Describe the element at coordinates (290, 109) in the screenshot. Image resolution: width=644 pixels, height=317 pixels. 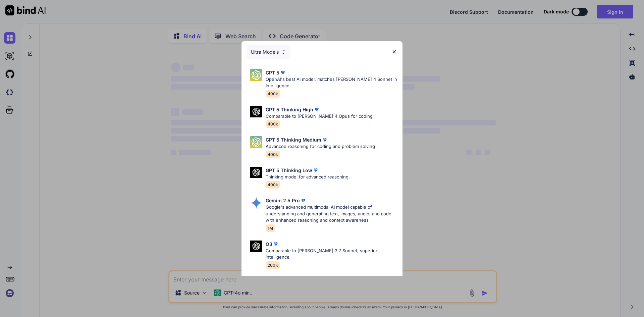
I see `p: GPT 5 Thinking High` at that location.